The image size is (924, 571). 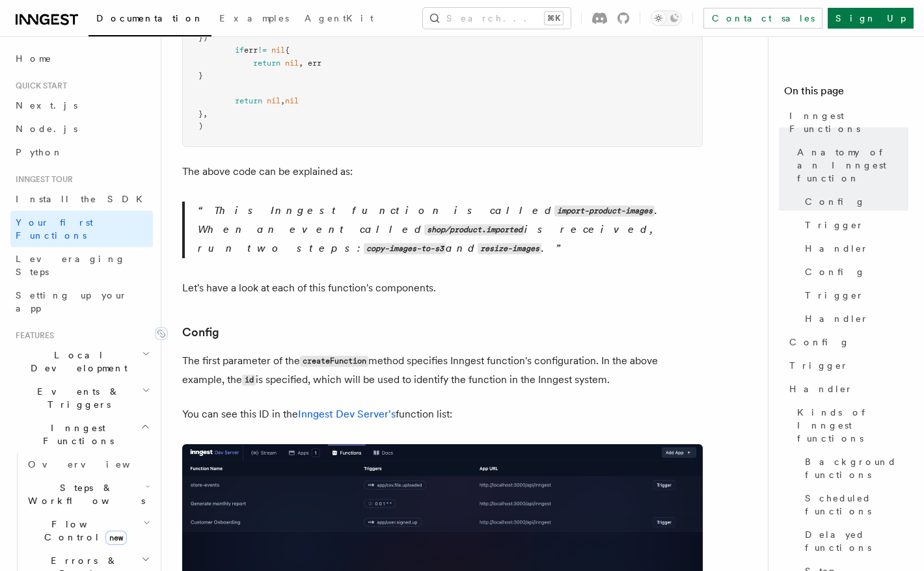 I want to click on span: Overview, so click(x=95, y=464).